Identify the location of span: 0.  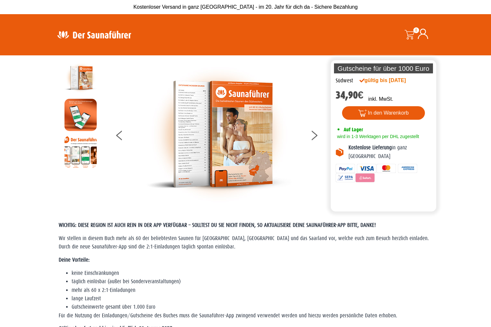
(416, 30).